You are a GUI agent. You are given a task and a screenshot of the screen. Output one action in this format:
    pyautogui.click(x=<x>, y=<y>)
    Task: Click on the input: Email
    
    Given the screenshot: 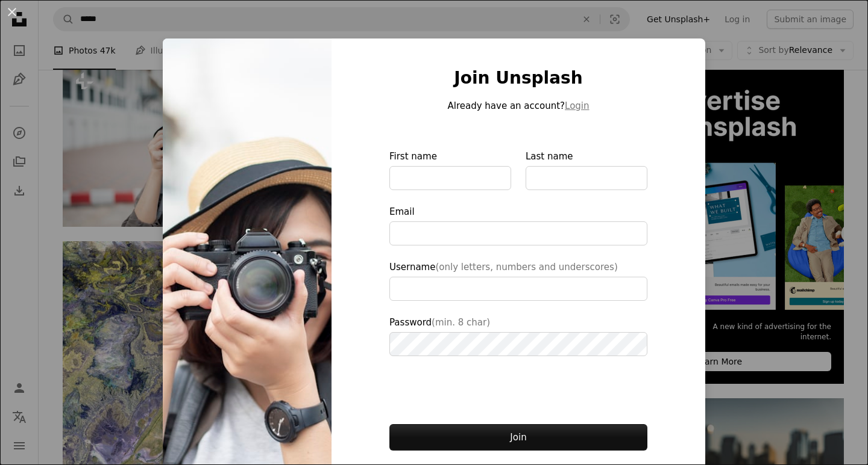 What is the action you would take?
    pyautogui.click(x=518, y=234)
    